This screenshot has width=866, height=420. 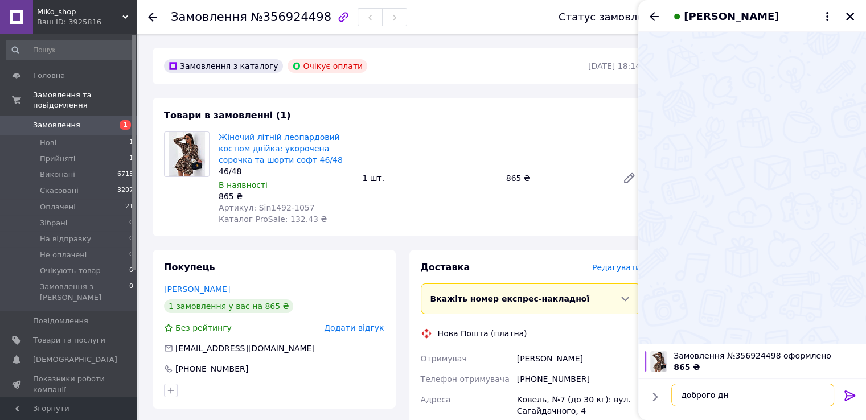 I want to click on div: Ваш ID: 3925816, so click(x=87, y=22).